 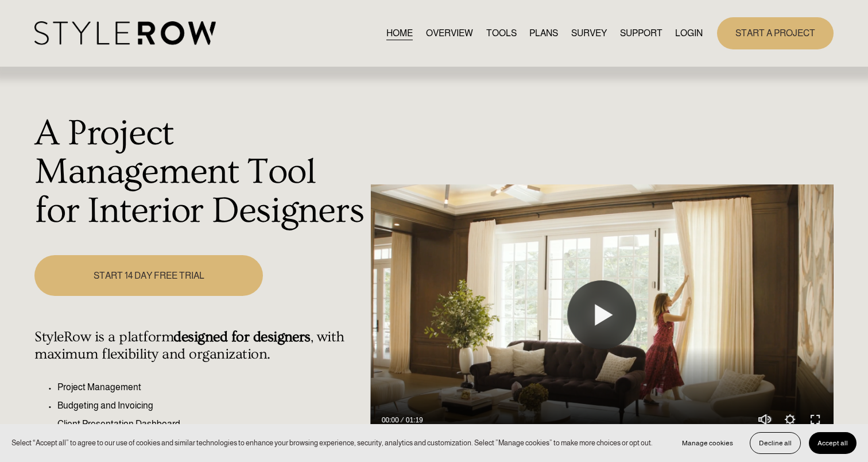 What do you see at coordinates (833, 443) in the screenshot?
I see `button: Accept all` at bounding box center [833, 443].